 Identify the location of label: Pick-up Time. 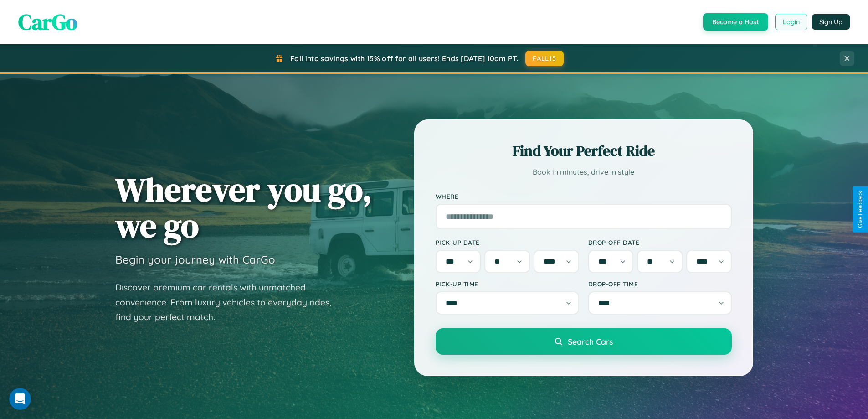
(507, 284).